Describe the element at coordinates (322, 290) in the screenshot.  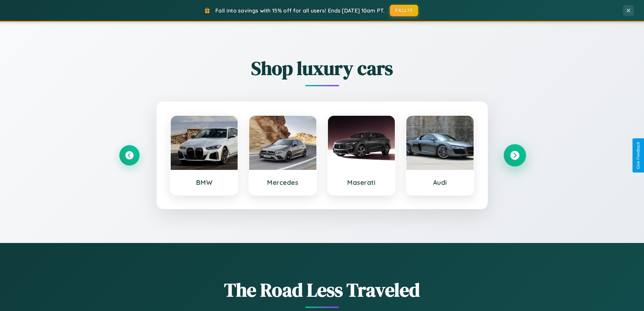
I see `h1: The Road Less Traveled` at that location.